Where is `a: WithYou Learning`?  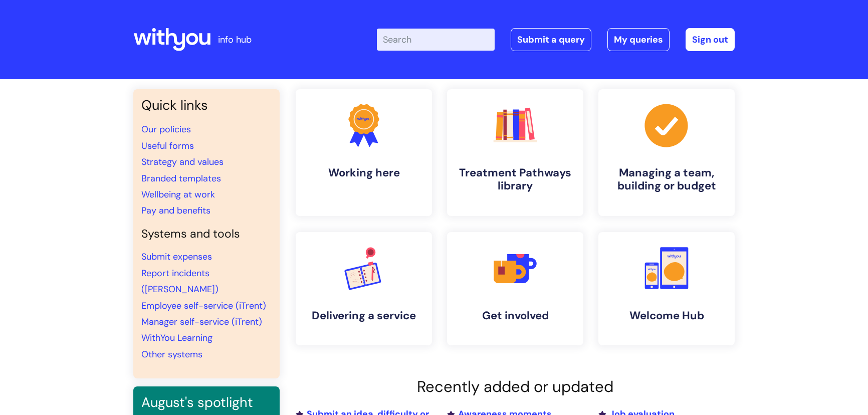
a: WithYou Learning is located at coordinates (177, 338).